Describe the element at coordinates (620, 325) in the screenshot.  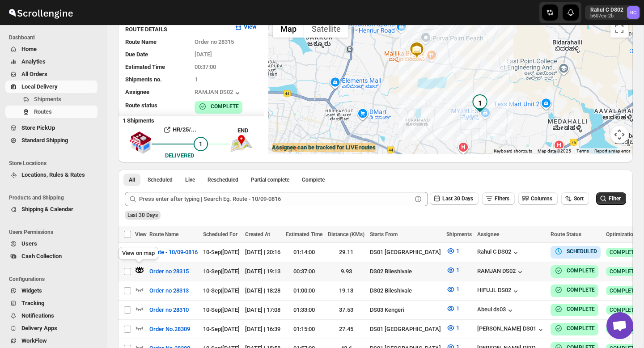
I see `div: Open chat` at that location.